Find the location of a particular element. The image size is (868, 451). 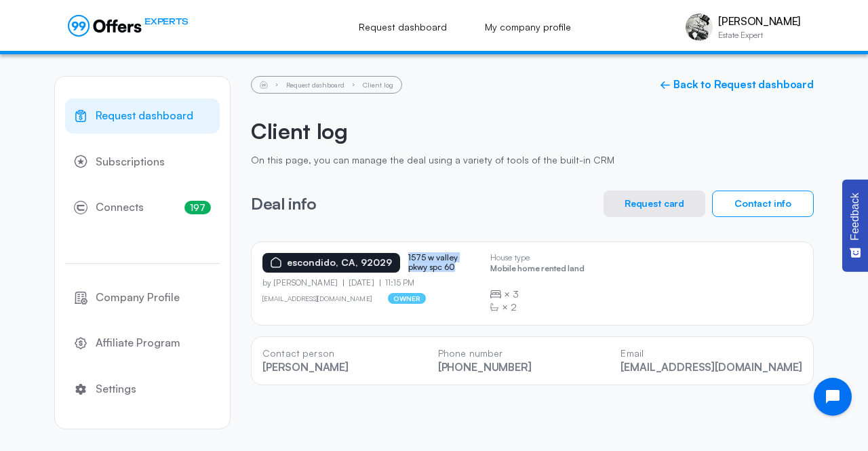

a: My company profile is located at coordinates (528, 27).